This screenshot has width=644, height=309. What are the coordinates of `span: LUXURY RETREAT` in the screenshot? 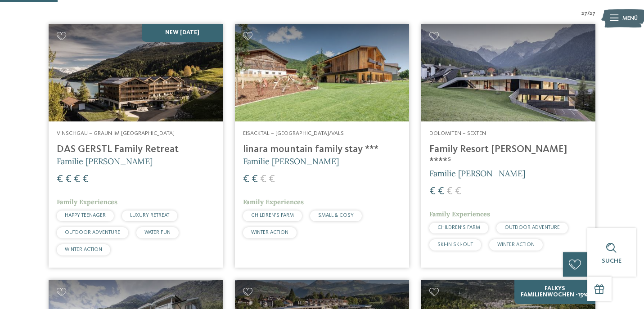 It's located at (149, 215).